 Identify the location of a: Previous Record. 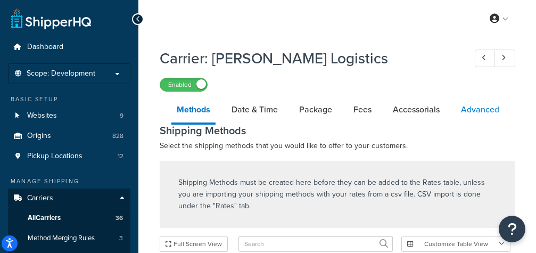
(485, 58).